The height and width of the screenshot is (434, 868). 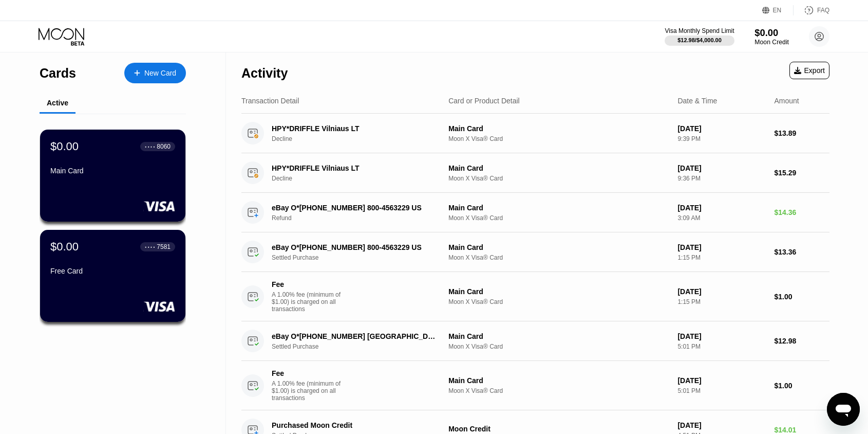 I want to click on div: Refund, so click(x=361, y=218).